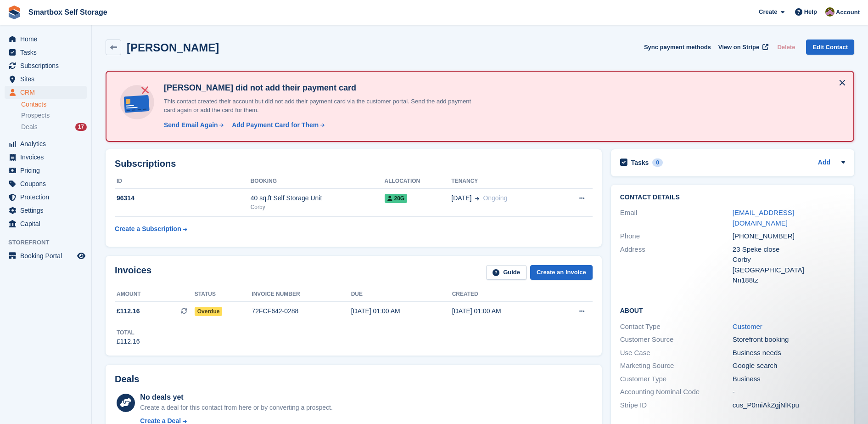 Image resolution: width=868 pixels, height=424 pixels. I want to click on div: Accounting Nominal Code, so click(676, 392).